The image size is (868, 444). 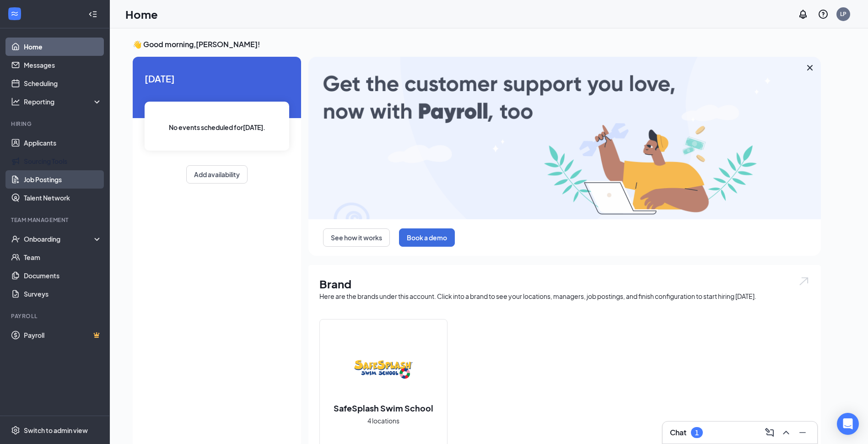 What do you see at coordinates (141, 14) in the screenshot?
I see `h1: Home` at bounding box center [141, 14].